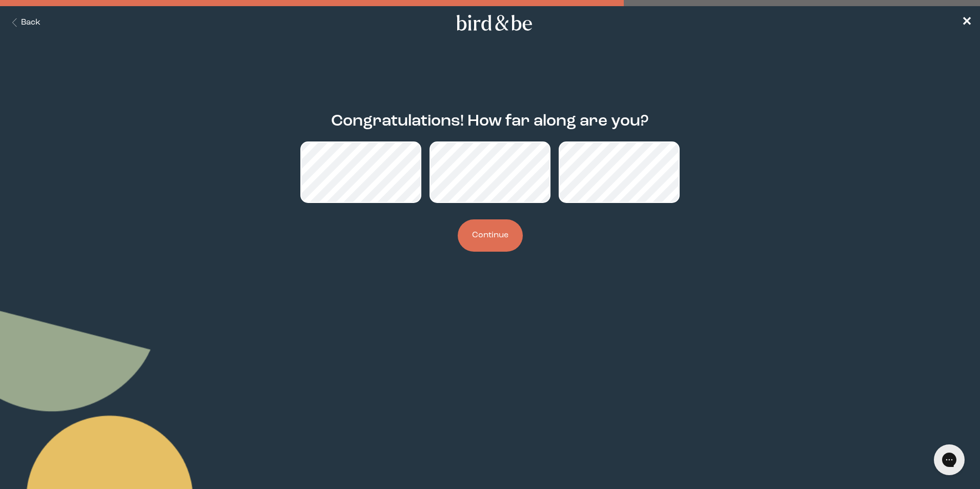 This screenshot has height=489, width=980. I want to click on button: Back Button, so click(24, 22).